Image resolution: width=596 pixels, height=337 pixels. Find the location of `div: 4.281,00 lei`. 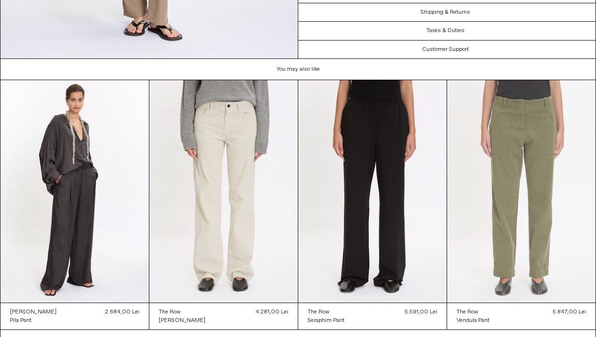

div: 4.281,00 lei is located at coordinates (272, 312).